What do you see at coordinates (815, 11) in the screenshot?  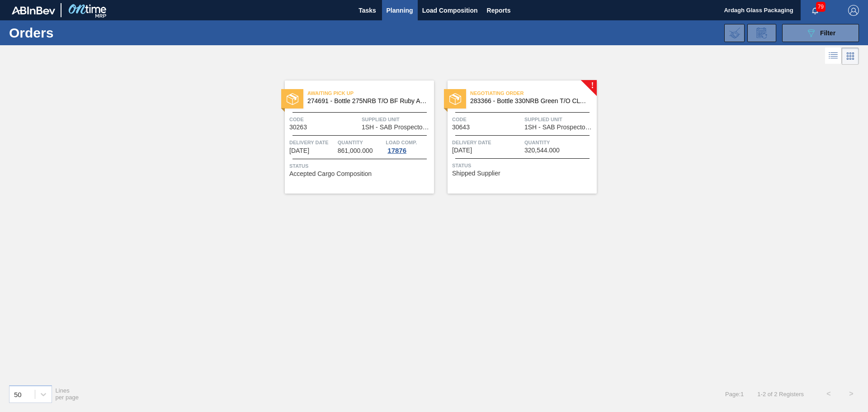 I see `button: Notifications` at bounding box center [815, 11].